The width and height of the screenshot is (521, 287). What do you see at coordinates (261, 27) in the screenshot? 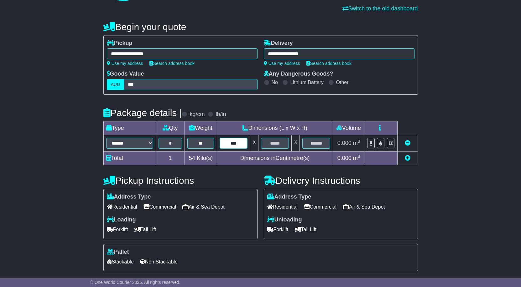
I see `h4: Begin your quote` at bounding box center [261, 27].